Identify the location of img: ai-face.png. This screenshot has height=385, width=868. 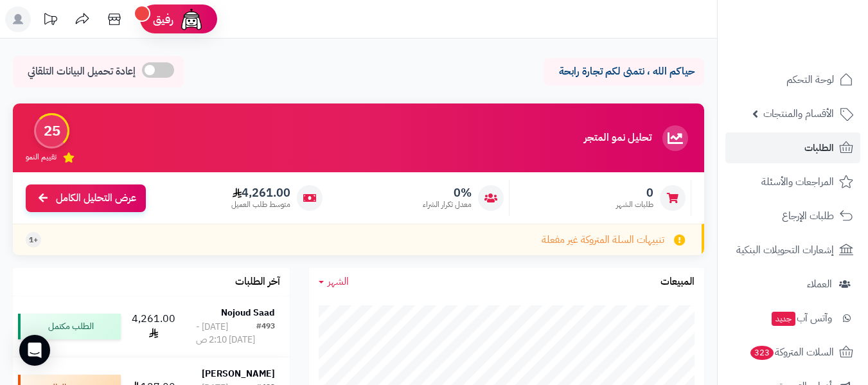
(192, 20).